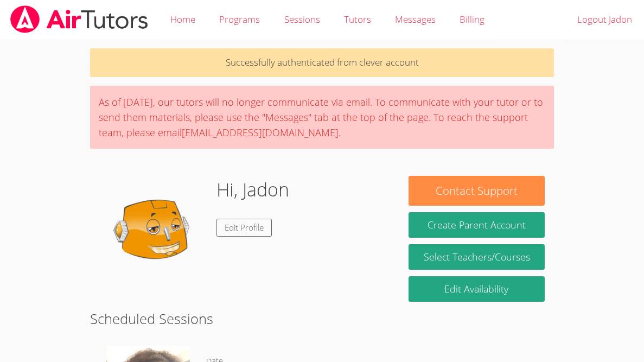  What do you see at coordinates (244, 228) in the screenshot?
I see `a: Edit Profile` at bounding box center [244, 228].